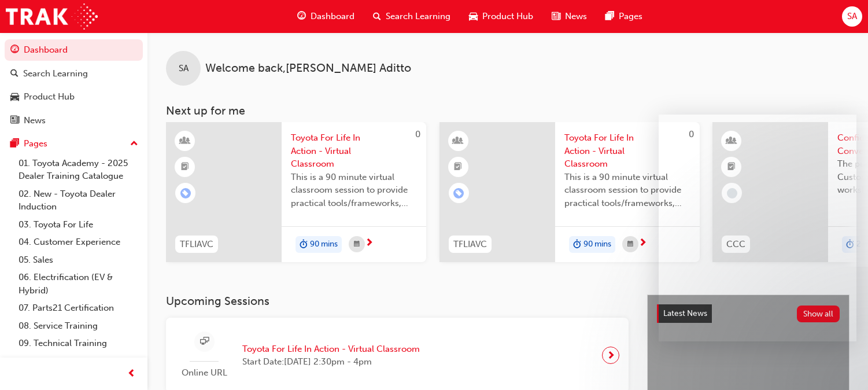 This screenshot has height=390, width=868. I want to click on a: Search Learning, so click(73, 73).